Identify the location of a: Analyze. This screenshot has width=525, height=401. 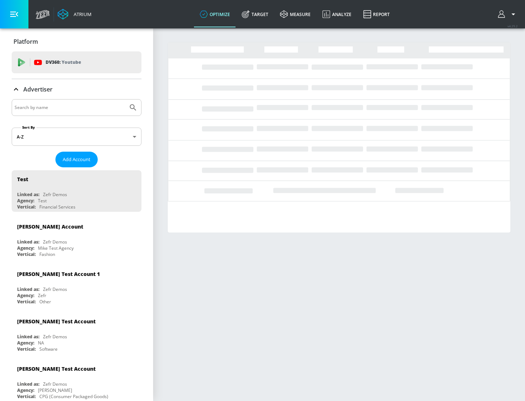
(337, 14).